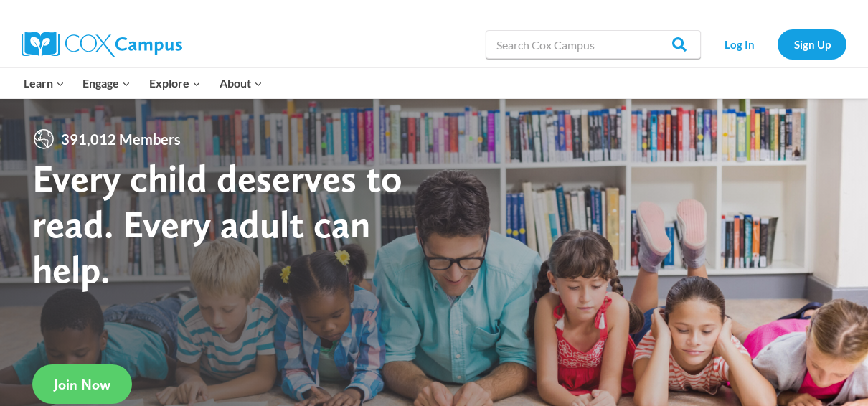  What do you see at coordinates (121, 140) in the screenshot?
I see `span: 391,012 Members` at bounding box center [121, 140].